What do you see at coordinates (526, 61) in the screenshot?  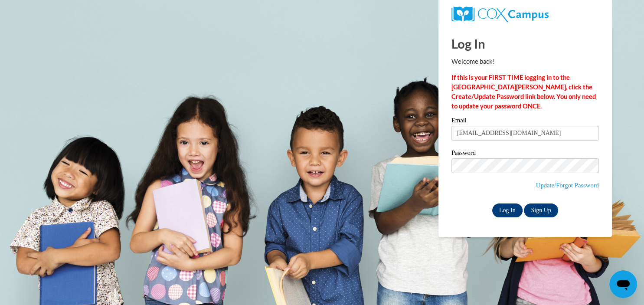 I see `p: Welcome back!` at bounding box center [526, 61].